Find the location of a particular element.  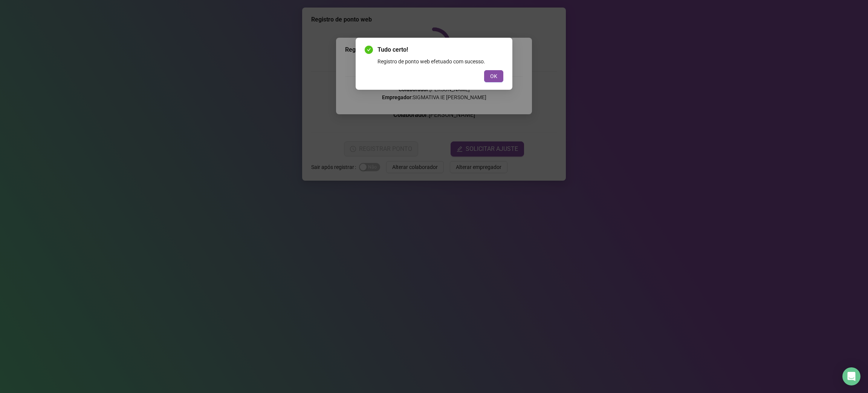

div: Registro de ponto web efetuado com sucesso. is located at coordinates (440, 61).